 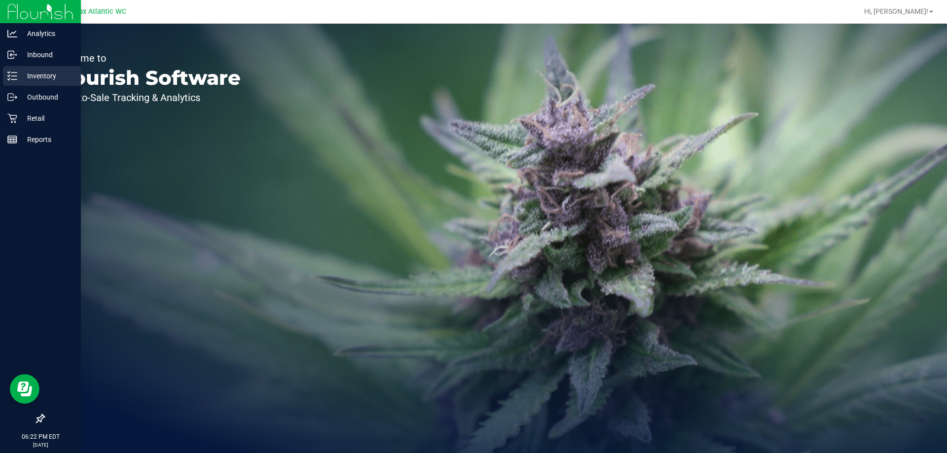 What do you see at coordinates (101, 11) in the screenshot?
I see `span: Jax Atlantic WC` at bounding box center [101, 11].